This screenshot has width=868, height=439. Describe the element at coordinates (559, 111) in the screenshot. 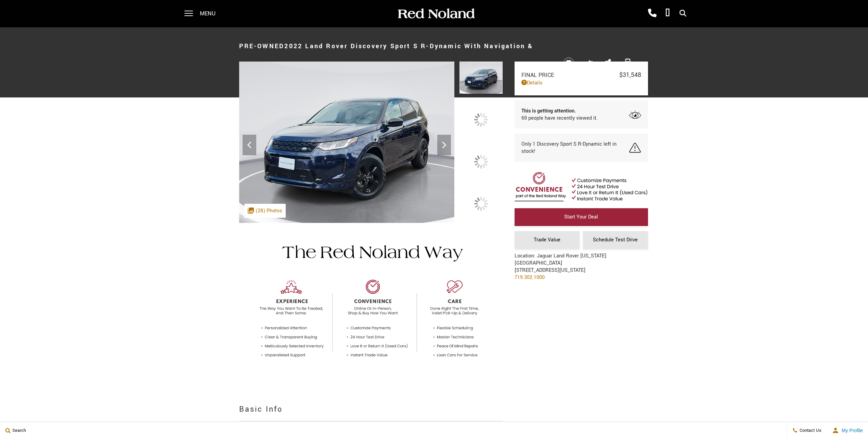

I see `span: This is getting attention.` at that location.